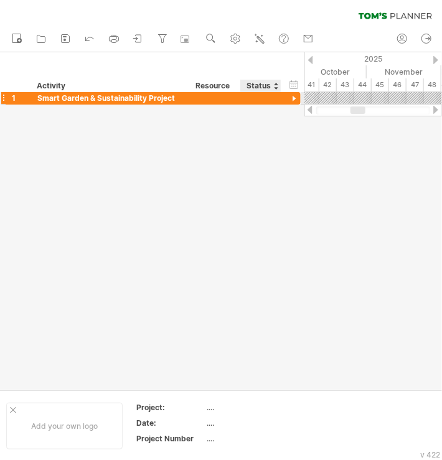 The image size is (442, 460). Describe the element at coordinates (404, 72) in the screenshot. I see `div: November 2025` at that location.